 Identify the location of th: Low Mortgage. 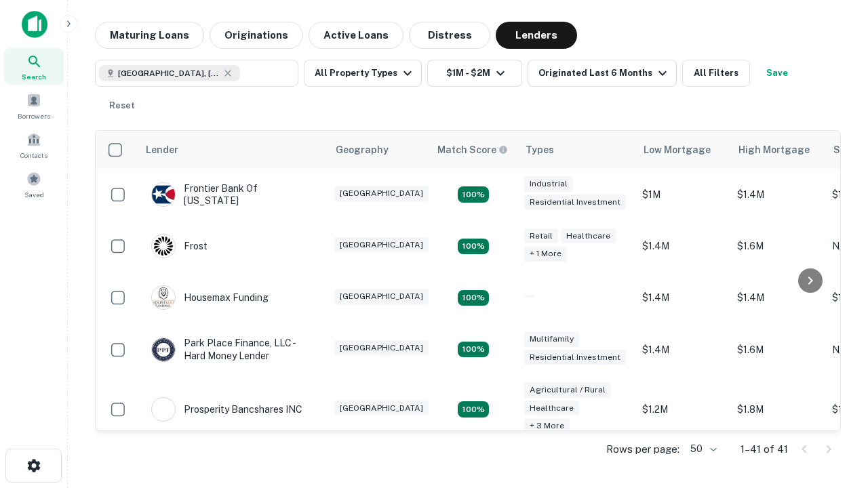
(683, 150).